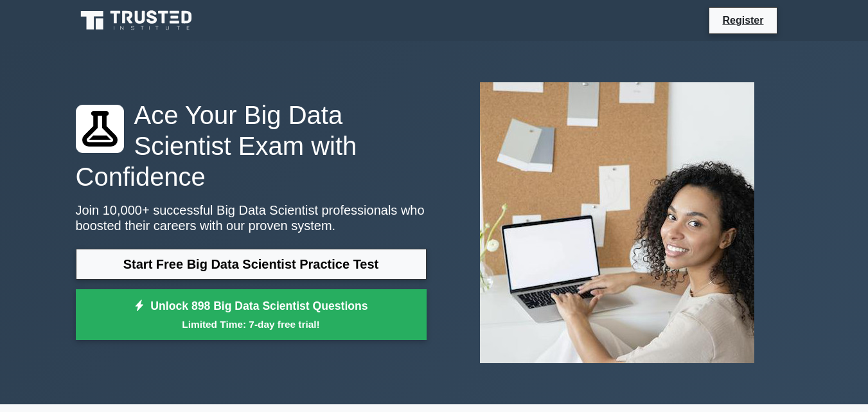  I want to click on a: Start Free Big Data Scientist Practice Test, so click(252, 264).